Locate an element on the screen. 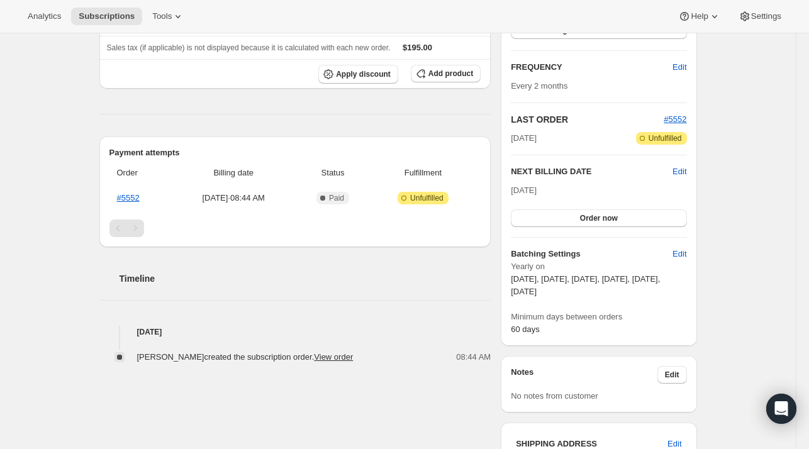 This screenshot has height=449, width=809. button: Order now is located at coordinates (598, 218).